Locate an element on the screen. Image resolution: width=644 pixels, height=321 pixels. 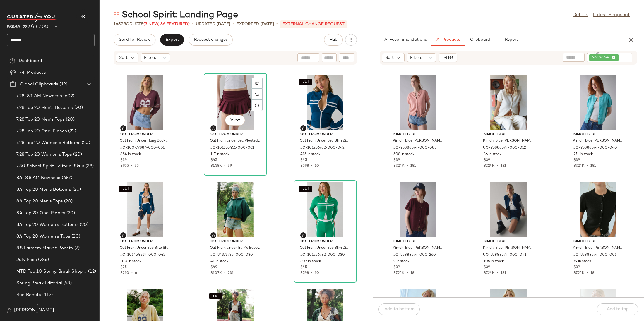
i: Clear Filter is located at coordinates (627, 57).